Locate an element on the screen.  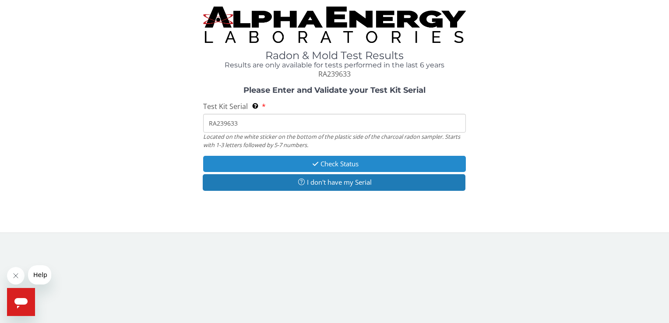
div: Located on the white sticker on the bottom of the plastic side of the charcoal radon sampler. Sta... is located at coordinates (334, 141).